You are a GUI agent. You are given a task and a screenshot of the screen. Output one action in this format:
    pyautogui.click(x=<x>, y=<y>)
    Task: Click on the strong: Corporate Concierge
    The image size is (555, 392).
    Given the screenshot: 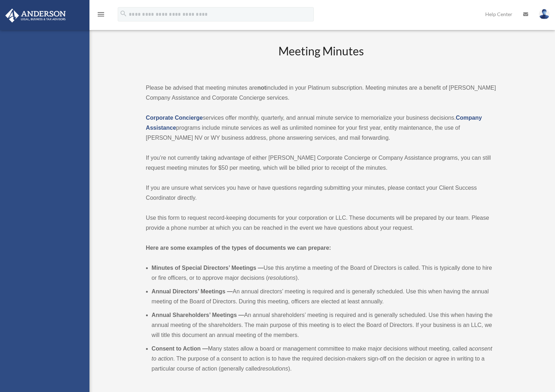 What is the action you would take?
    pyautogui.click(x=174, y=118)
    